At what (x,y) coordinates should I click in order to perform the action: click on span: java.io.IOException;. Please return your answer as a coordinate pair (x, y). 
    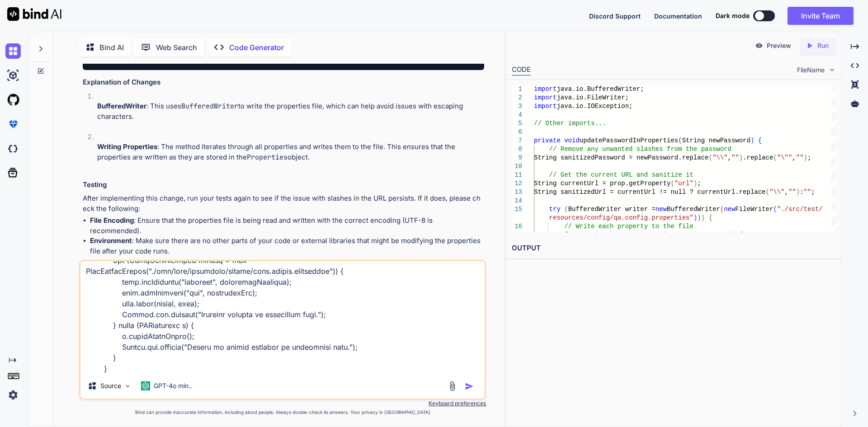
    Looking at the image, I should click on (595, 106).